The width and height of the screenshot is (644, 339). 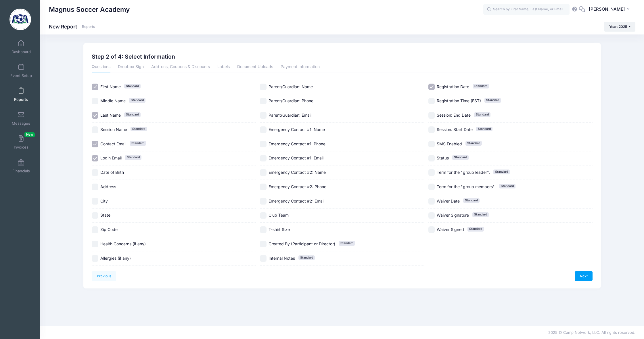 I want to click on span: Emergency Contact #1: Email, so click(x=296, y=158).